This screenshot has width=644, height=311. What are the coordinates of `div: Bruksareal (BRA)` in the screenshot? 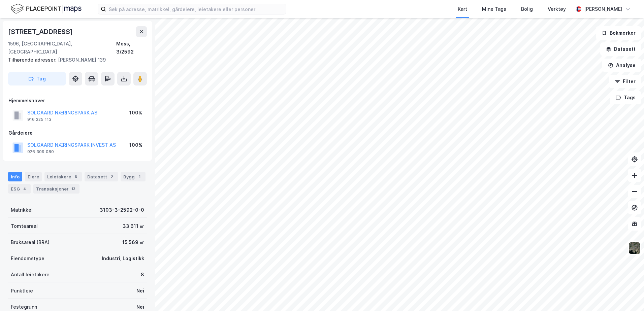 It's located at (30, 243).